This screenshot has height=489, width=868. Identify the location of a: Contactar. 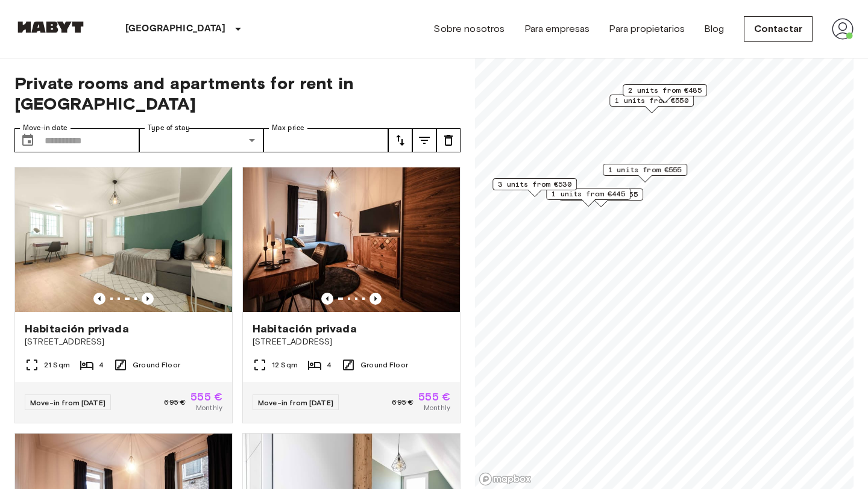
(778, 29).